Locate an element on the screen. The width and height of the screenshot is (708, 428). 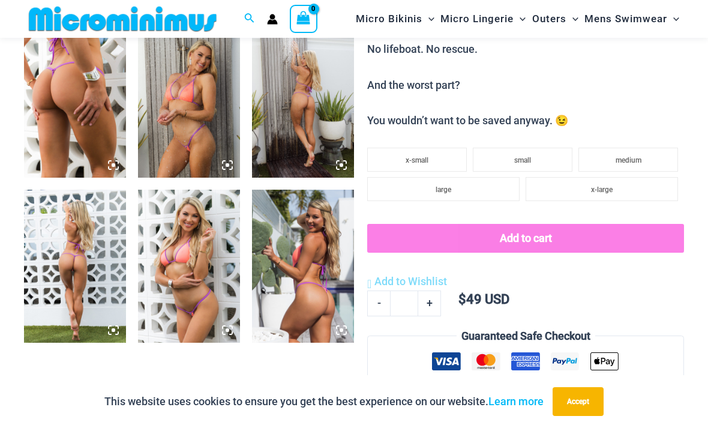
a: Account icon link is located at coordinates (272, 19).